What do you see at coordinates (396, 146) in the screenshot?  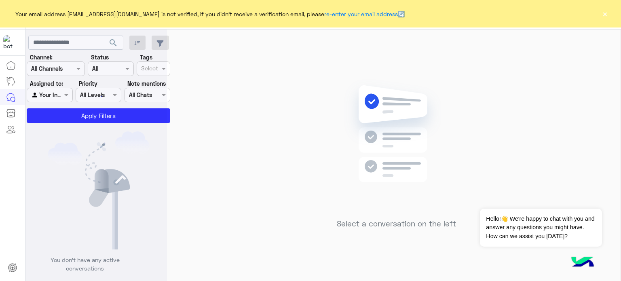 I see `img: no messages` at bounding box center [396, 146].